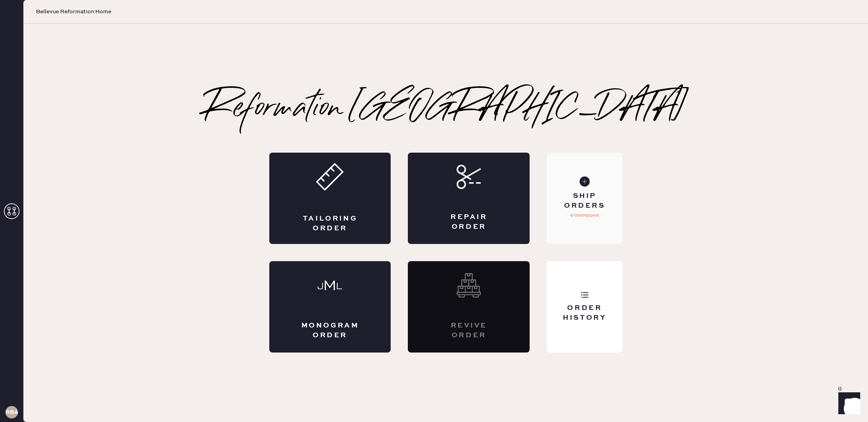 The width and height of the screenshot is (868, 422). I want to click on div: Ship Orders, so click(584, 201).